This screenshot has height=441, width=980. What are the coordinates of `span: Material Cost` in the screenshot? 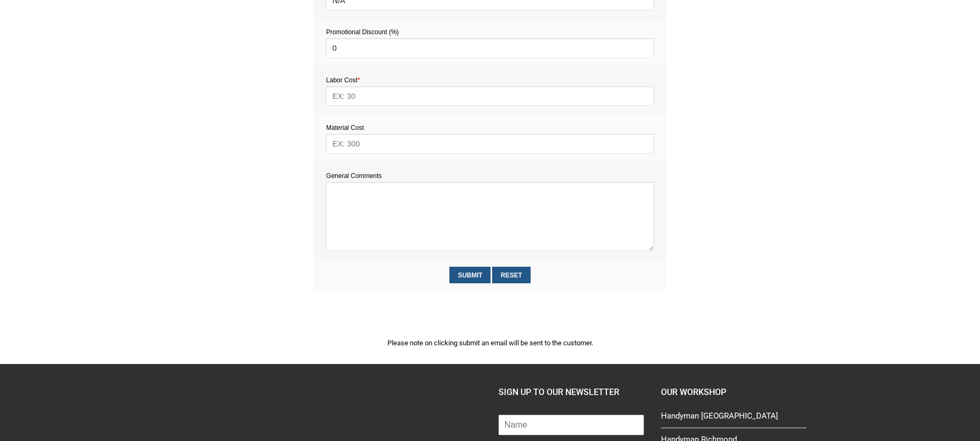 It's located at (345, 128).